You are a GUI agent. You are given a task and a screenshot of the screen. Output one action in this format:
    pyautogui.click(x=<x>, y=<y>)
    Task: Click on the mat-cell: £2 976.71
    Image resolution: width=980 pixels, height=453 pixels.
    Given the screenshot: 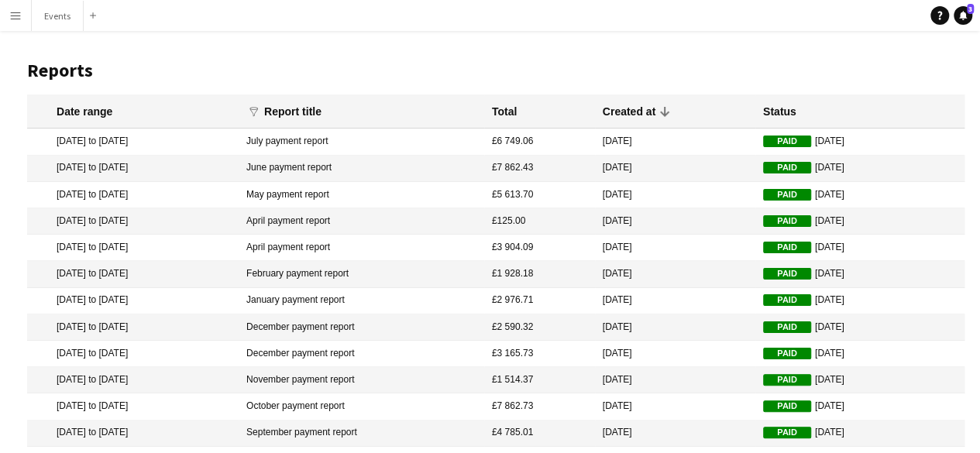 What is the action you would take?
    pyautogui.click(x=539, y=301)
    